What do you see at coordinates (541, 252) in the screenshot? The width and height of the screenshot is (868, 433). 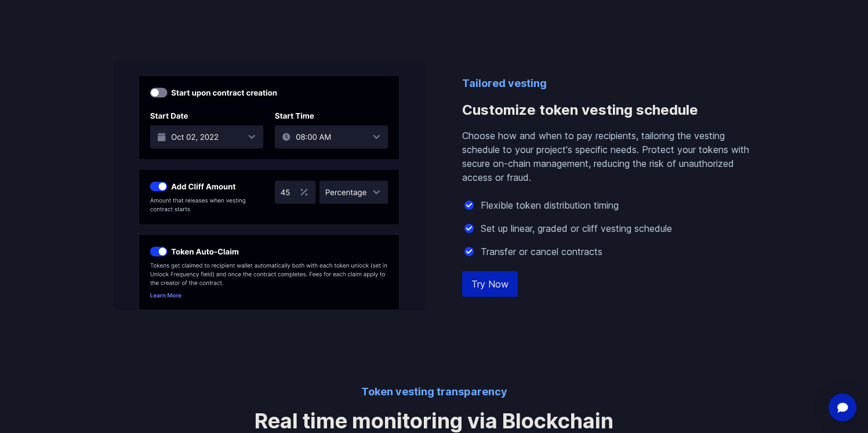 I see `p: Transfer or cancel contracts` at bounding box center [541, 252].